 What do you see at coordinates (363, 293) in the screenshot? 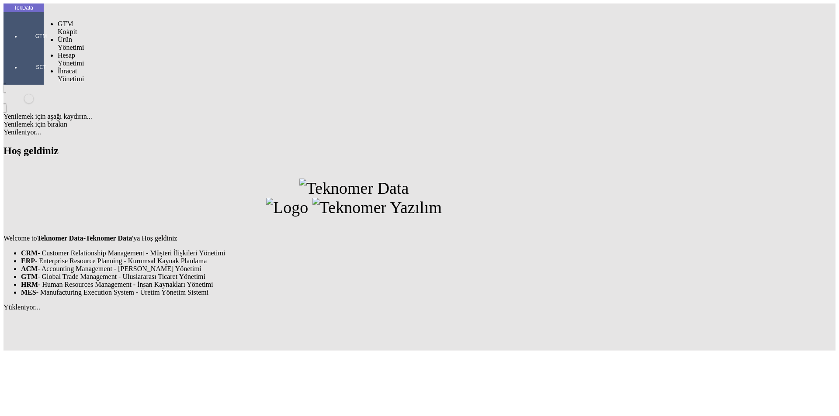
I see `li: - Manufacturing Execution System - Üretim Yönetim Sistemi` at bounding box center [363, 293].